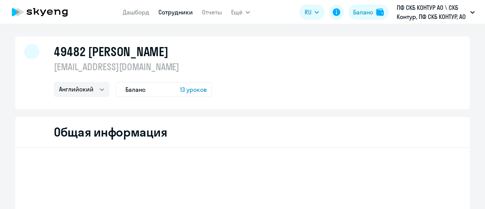 This screenshot has width=485, height=209. Describe the element at coordinates (380, 12) in the screenshot. I see `img: balance` at that location.